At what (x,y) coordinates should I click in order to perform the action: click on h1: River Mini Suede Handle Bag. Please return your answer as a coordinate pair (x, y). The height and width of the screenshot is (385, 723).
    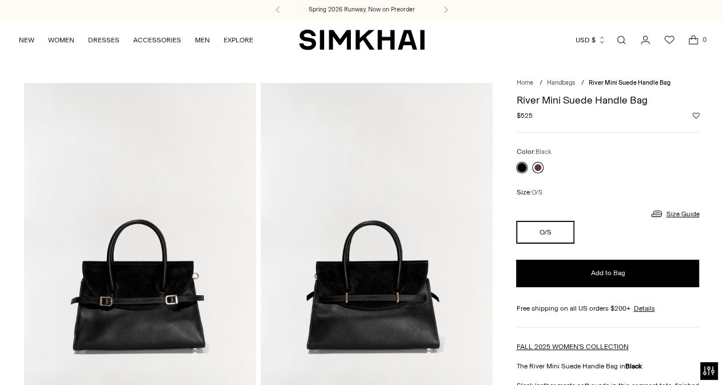
    Looking at the image, I should click on (607, 100).